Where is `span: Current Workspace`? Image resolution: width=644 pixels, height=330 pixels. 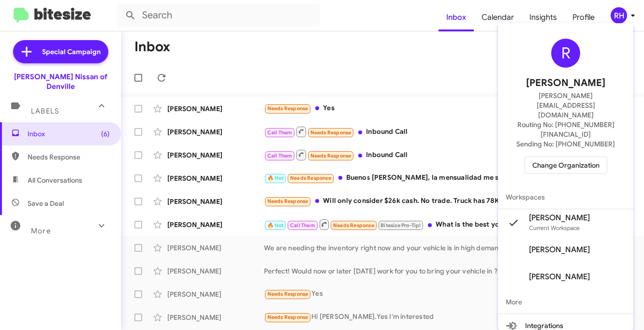 span: Current Workspace is located at coordinates (554, 227).